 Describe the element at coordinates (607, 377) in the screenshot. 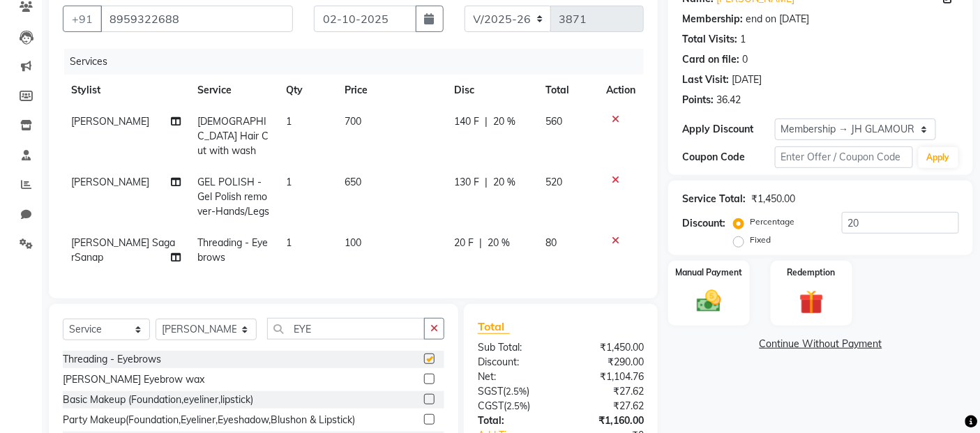

I see `div: ₹1,104.76` at that location.